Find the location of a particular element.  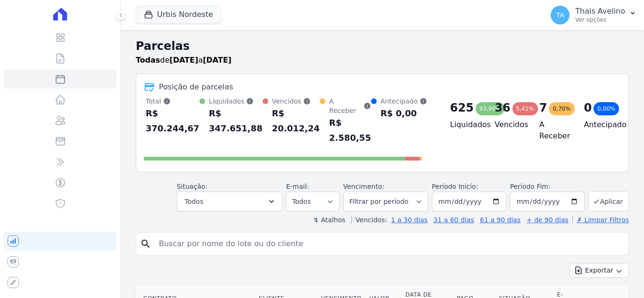

label: Período Fim: is located at coordinates (547, 186).